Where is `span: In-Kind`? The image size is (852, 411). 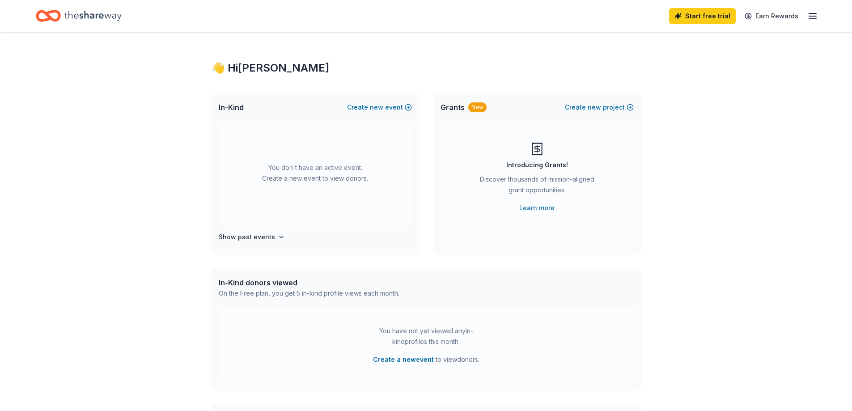 span: In-Kind is located at coordinates (231, 107).